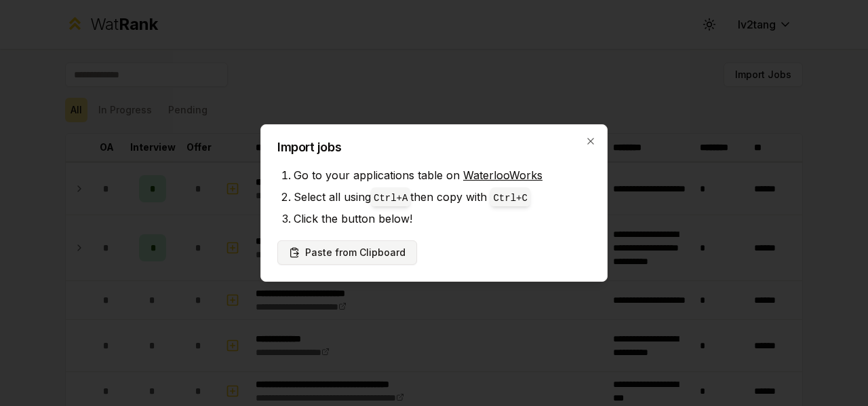  Describe the element at coordinates (391, 198) in the screenshot. I see `code: Ctrl+ A` at that location.